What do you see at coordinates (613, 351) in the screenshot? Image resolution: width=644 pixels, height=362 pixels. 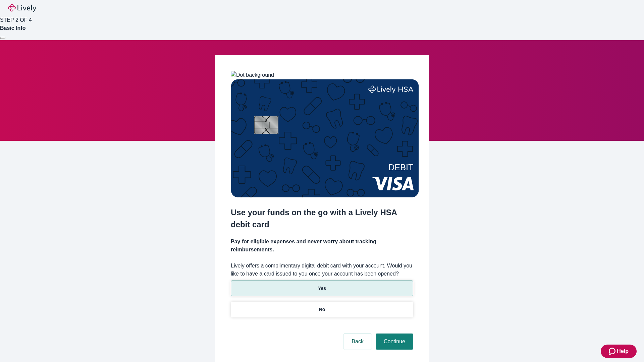 I see `svg: Zendesk support icon` at bounding box center [613, 351].